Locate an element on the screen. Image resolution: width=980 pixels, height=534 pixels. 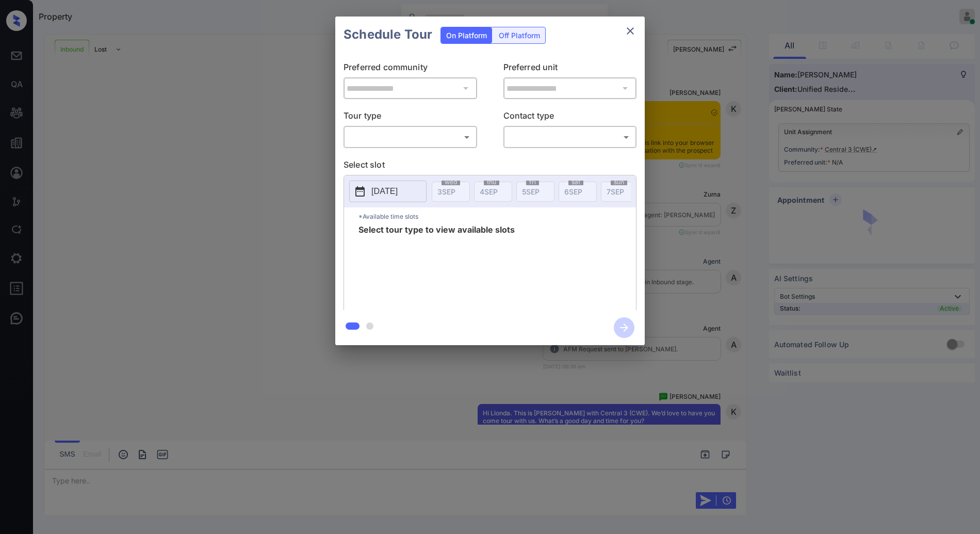
p: Select slot is located at coordinates (490, 166).